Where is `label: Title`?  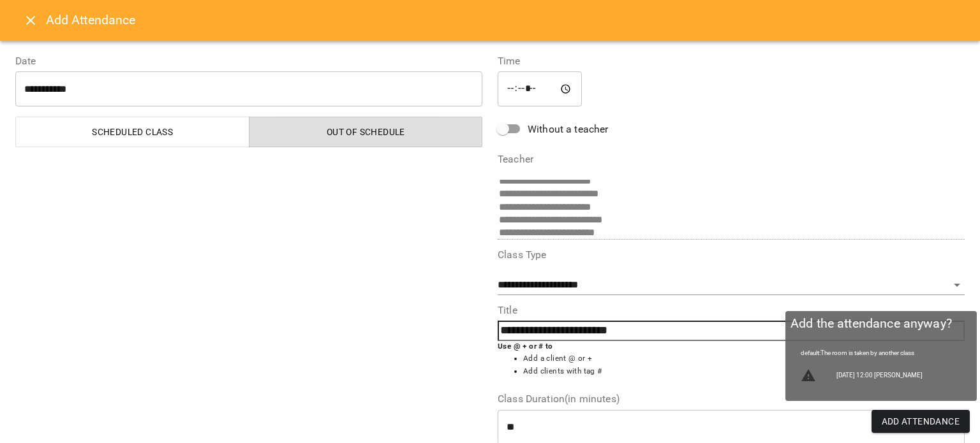 label: Title is located at coordinates (731, 311).